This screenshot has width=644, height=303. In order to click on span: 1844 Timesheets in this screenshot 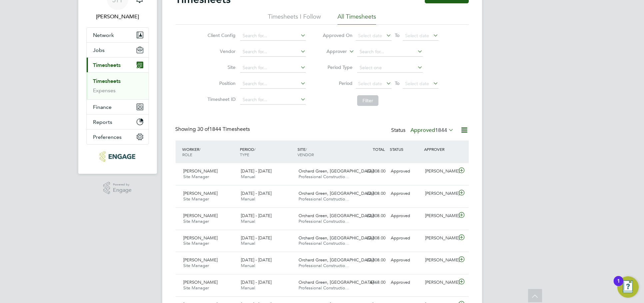, I will do `click(224, 129)`.